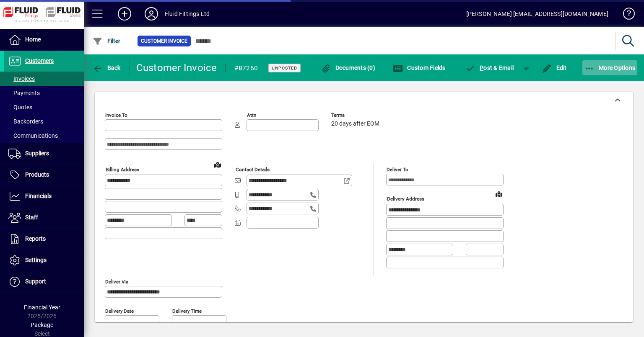 The width and height of the screenshot is (644, 337). I want to click on button: Back, so click(107, 68).